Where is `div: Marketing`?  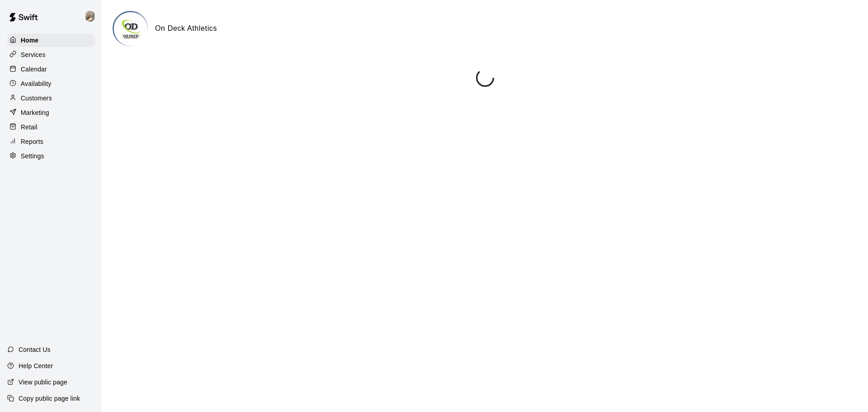 div: Marketing is located at coordinates (51, 113).